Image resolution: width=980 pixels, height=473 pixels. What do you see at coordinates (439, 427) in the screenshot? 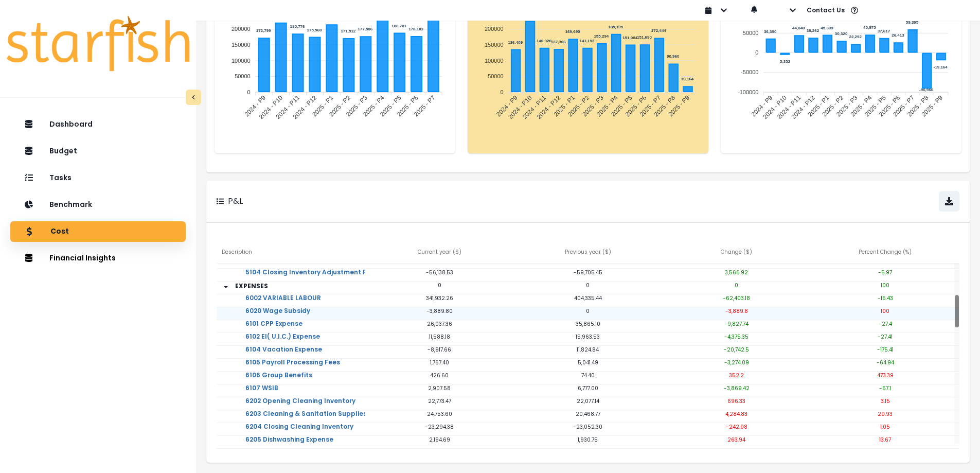
I see `p: -23,294.38` at bounding box center [439, 427].